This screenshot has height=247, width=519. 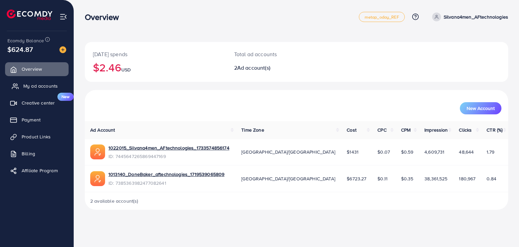 I want to click on img: logo, so click(x=29, y=15).